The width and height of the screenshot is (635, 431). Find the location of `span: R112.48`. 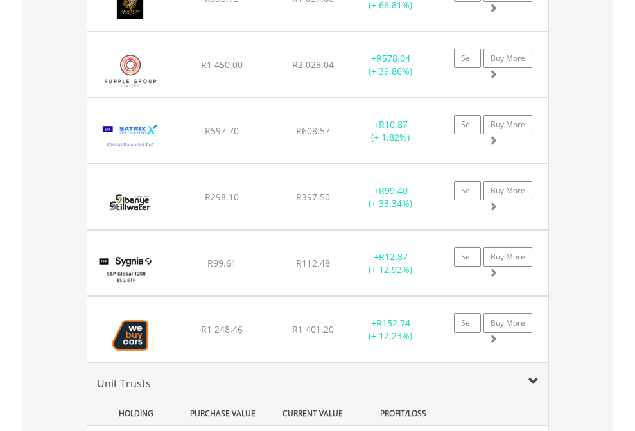

span: R112.48 is located at coordinates (313, 263).